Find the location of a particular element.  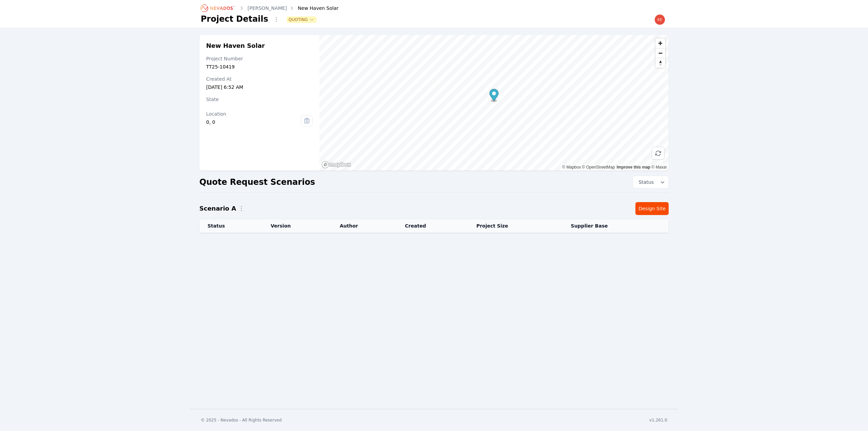

button: Quoting is located at coordinates (302, 19).